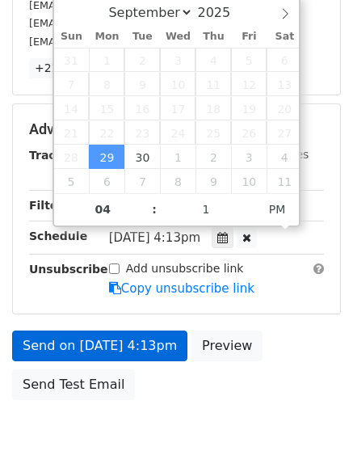 Image resolution: width=353 pixels, height=472 pixels. Describe the element at coordinates (178, 36) in the screenshot. I see `span: Wed` at that location.